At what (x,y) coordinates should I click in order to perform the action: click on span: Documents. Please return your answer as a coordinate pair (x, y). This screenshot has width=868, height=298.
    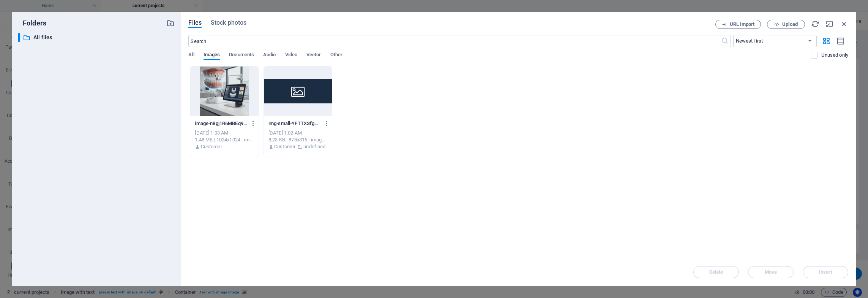
    Looking at the image, I should click on (241, 55).